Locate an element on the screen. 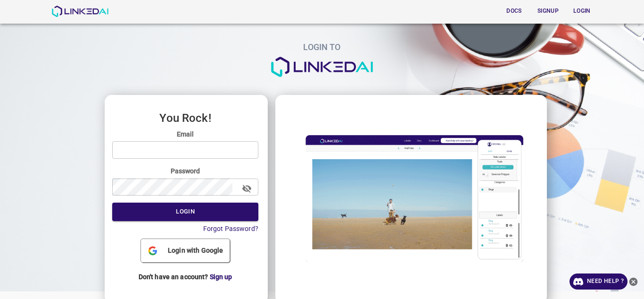 Image resolution: width=644 pixels, height=299 pixels. span: Forgot Password? is located at coordinates (231, 228).